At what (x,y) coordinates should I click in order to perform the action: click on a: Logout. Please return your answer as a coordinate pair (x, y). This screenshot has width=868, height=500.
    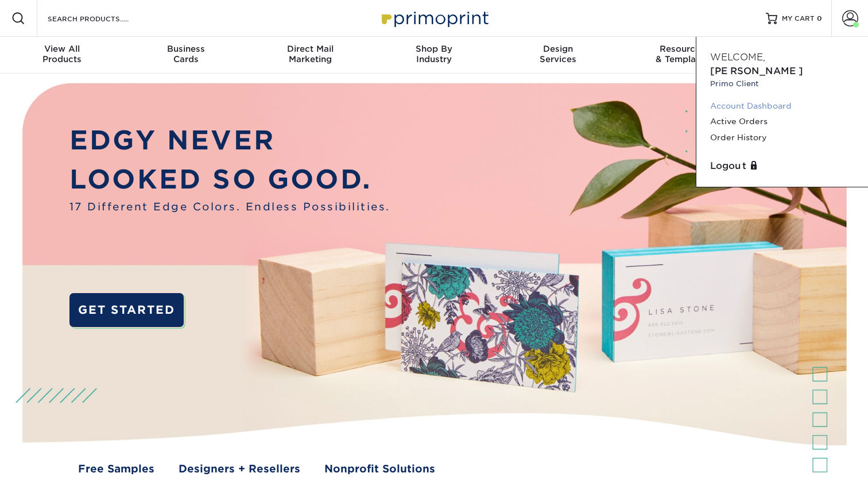
    Looking at the image, I should click on (782, 166).